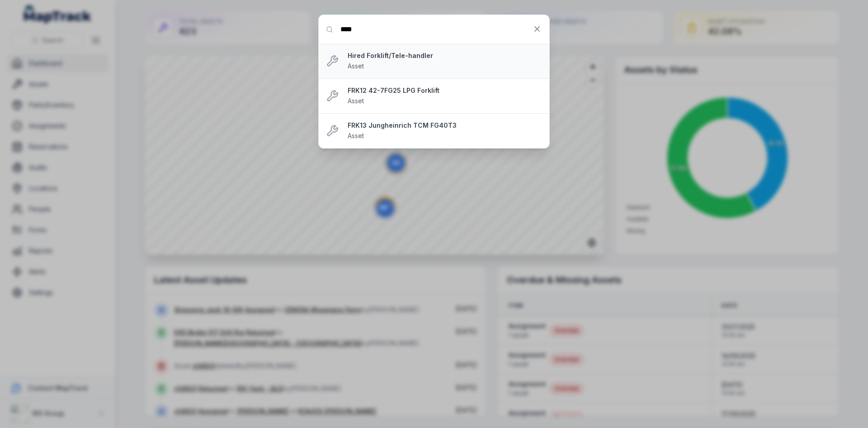 The height and width of the screenshot is (428, 868). Describe the element at coordinates (445, 96) in the screenshot. I see `a: FRK12 42-7FG25 LPG ForkliftAsset` at that location.